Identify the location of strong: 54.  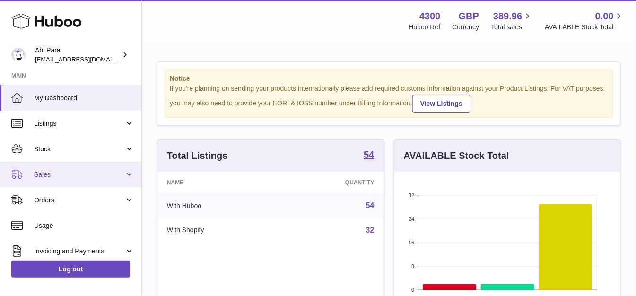
(369, 155).